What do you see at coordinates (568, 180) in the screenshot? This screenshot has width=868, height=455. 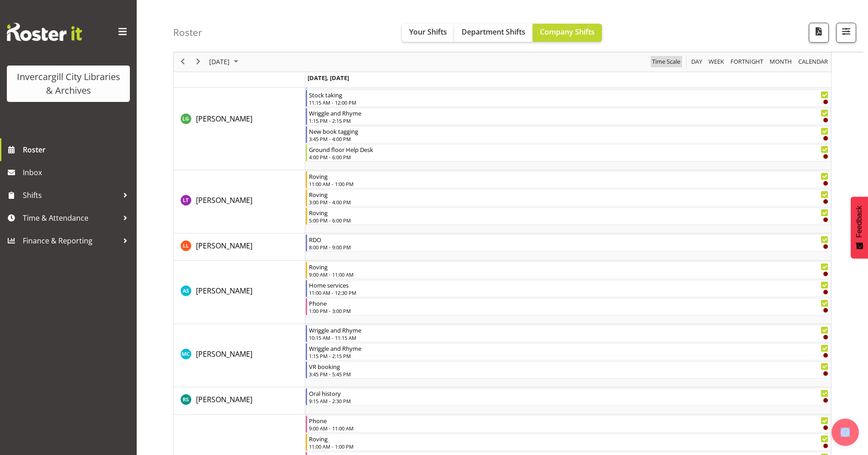 I see `div: Lyndsay Tautari"s event - Roving Begin From Monday, October 6, 2025 at 11:00:00 AM GMT+13:00 Ends...` at bounding box center [568, 180].